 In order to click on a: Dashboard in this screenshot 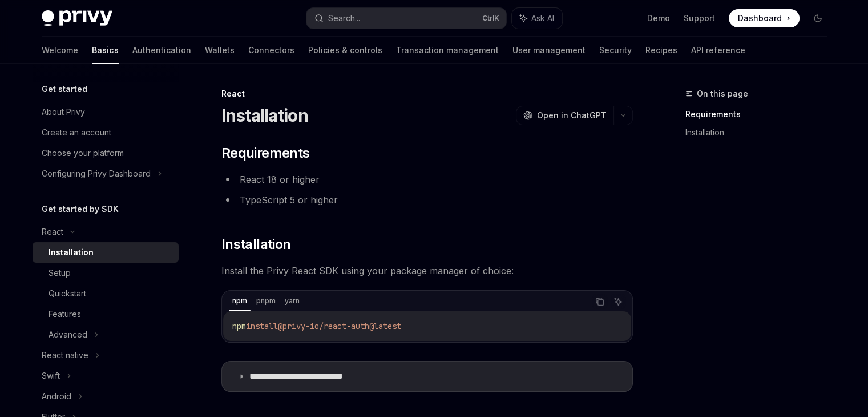, I will do `click(764, 18)`.